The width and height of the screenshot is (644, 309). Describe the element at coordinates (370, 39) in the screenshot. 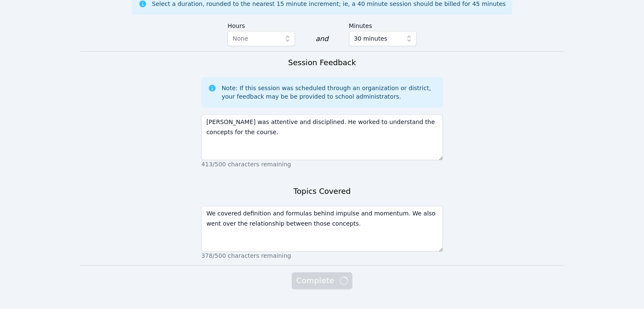

I see `span: 30 minutes` at that location.